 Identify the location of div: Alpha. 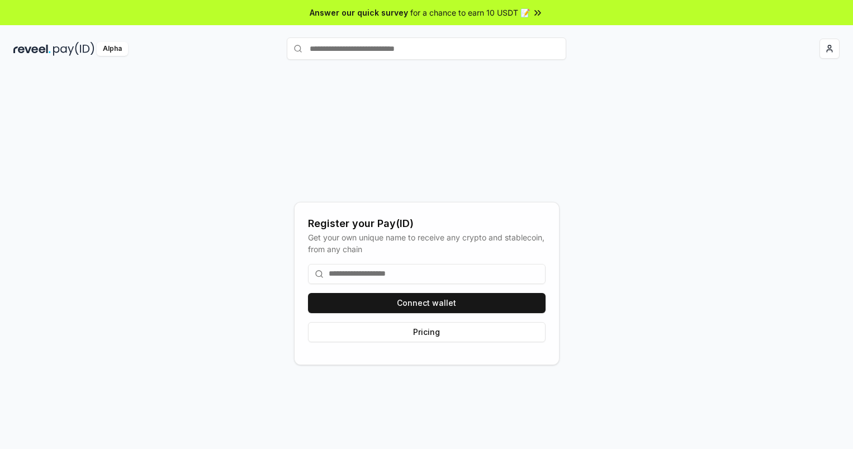
(112, 49).